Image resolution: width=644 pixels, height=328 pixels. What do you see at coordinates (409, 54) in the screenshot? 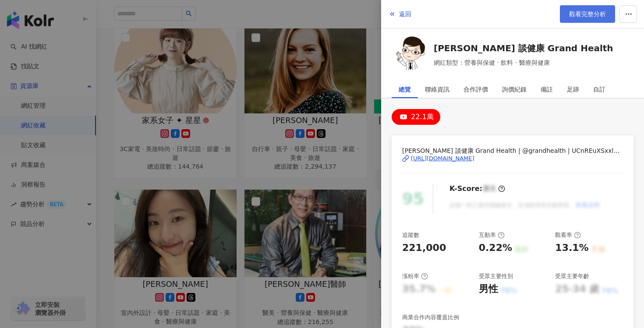
I see `a: KOL Avatar` at bounding box center [409, 54].